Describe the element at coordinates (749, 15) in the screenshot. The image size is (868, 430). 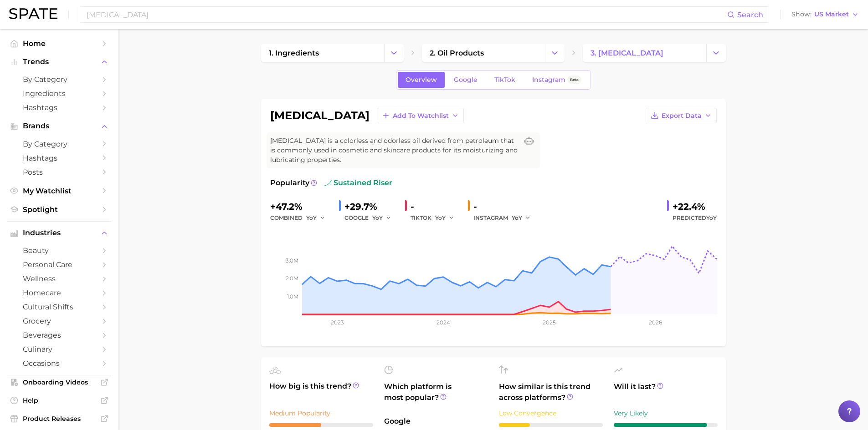
I see `span: Search` at that location.